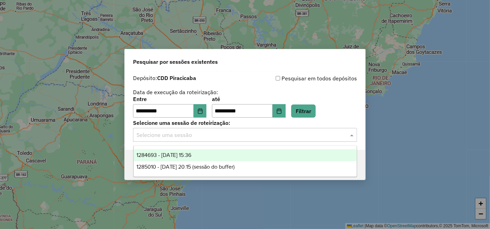 The width and height of the screenshot is (490, 229). What do you see at coordinates (248, 99) in the screenshot?
I see `label: até` at bounding box center [248, 99].